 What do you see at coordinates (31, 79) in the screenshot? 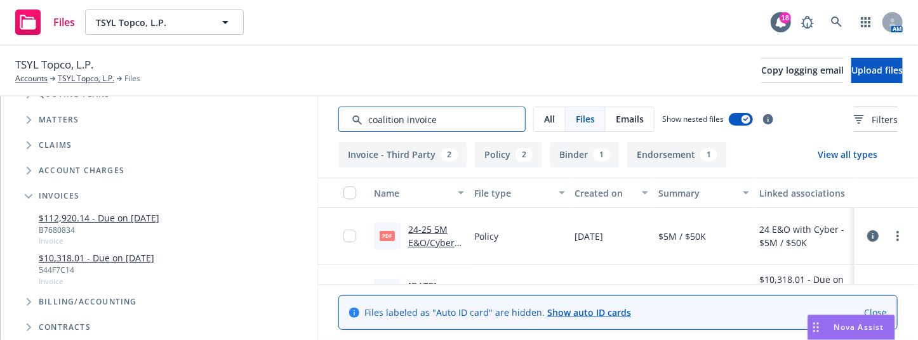
I see `a: Accounts` at bounding box center [31, 79].